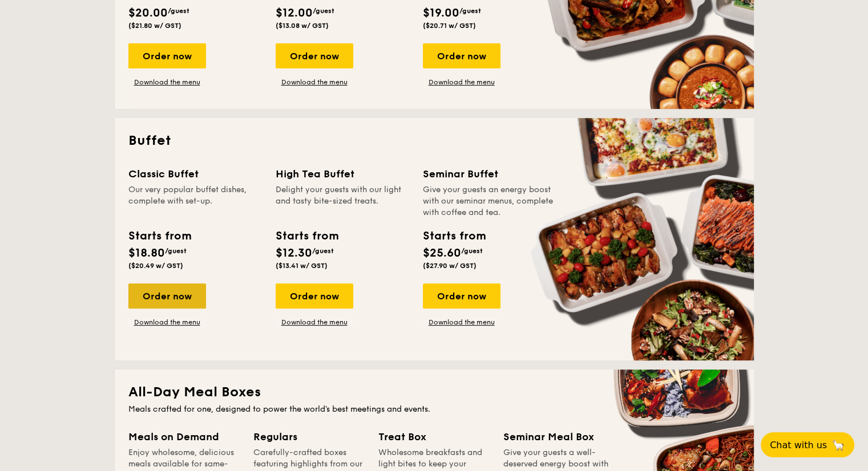  I want to click on span: $19.00, so click(441, 13).